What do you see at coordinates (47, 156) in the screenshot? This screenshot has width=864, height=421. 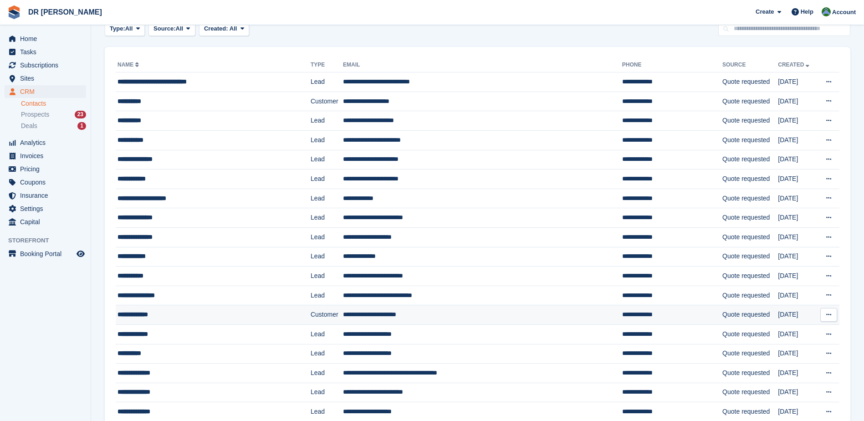 I see `span: Invoices` at bounding box center [47, 156].